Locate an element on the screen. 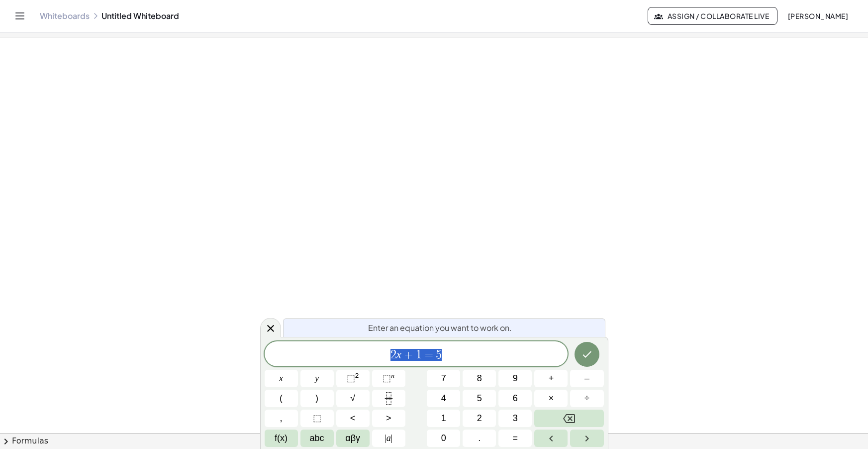  button: 3 is located at coordinates (515, 418).